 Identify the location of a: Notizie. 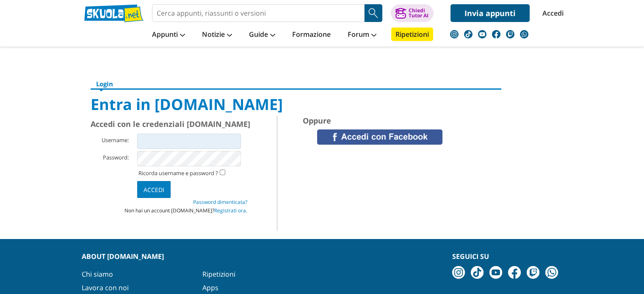
(217, 35).